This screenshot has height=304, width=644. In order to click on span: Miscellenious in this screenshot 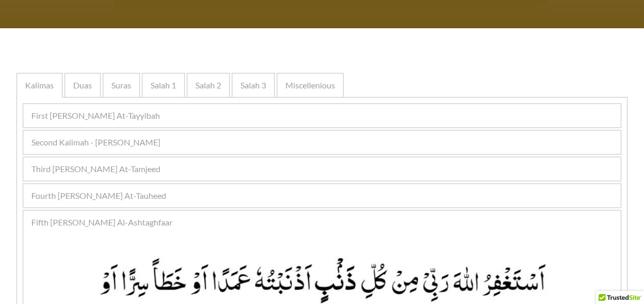, I will do `click(310, 85)`.